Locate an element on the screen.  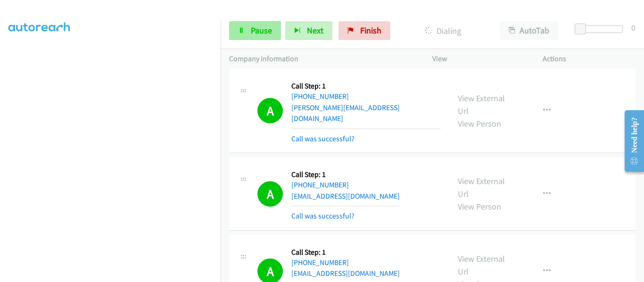
p: Company Information is located at coordinates (322, 59).